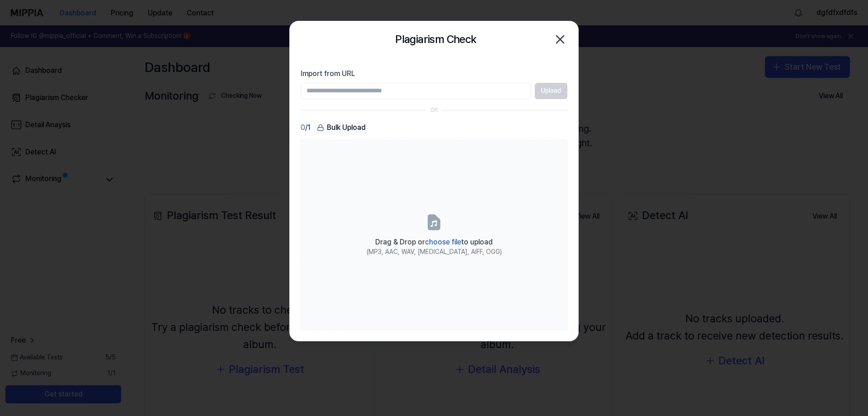  I want to click on div: Bulk Upload, so click(341, 127).